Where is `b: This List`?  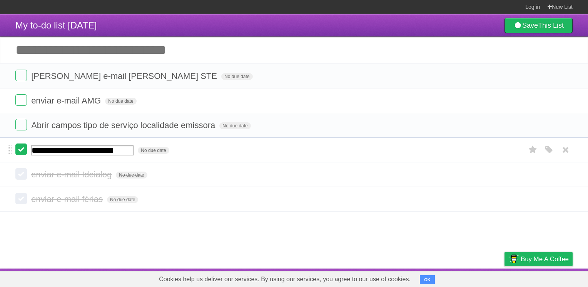 b: This List is located at coordinates (551, 25).